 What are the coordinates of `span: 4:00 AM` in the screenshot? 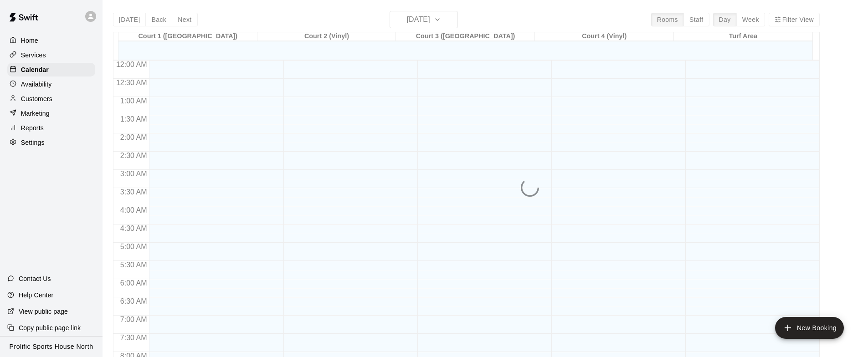 It's located at (134, 210).